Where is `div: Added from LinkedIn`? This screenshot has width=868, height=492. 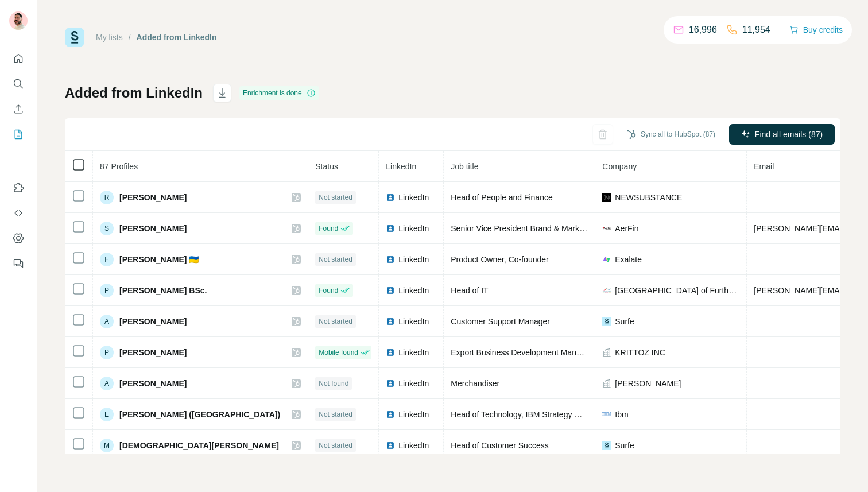 div: Added from LinkedIn is located at coordinates (177, 38).